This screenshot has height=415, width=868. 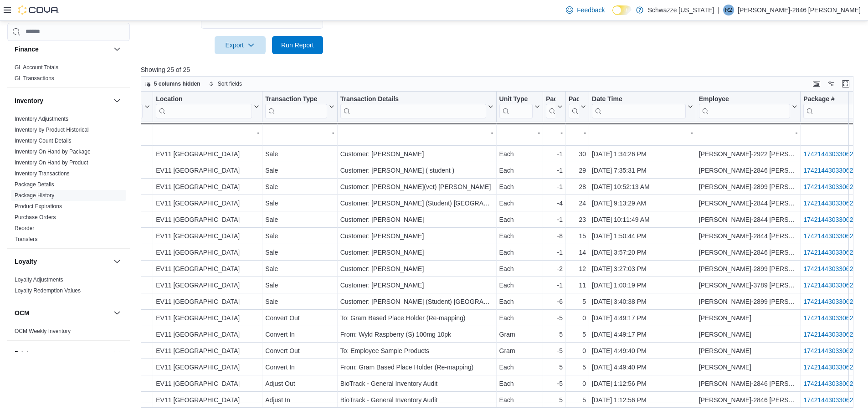 What do you see at coordinates (413, 99) in the screenshot?
I see `div: Transaction Details` at bounding box center [413, 99].